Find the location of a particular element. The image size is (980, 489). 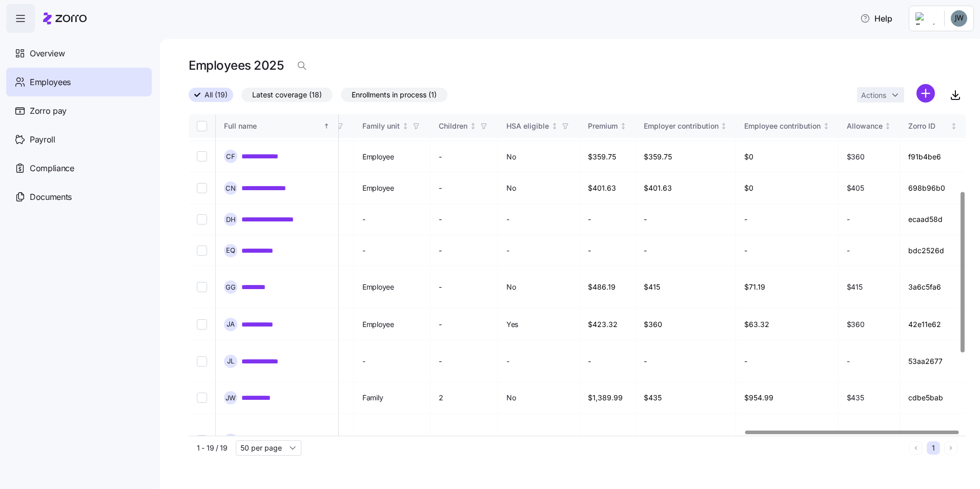

input: Select record 9 is located at coordinates (202, 287).